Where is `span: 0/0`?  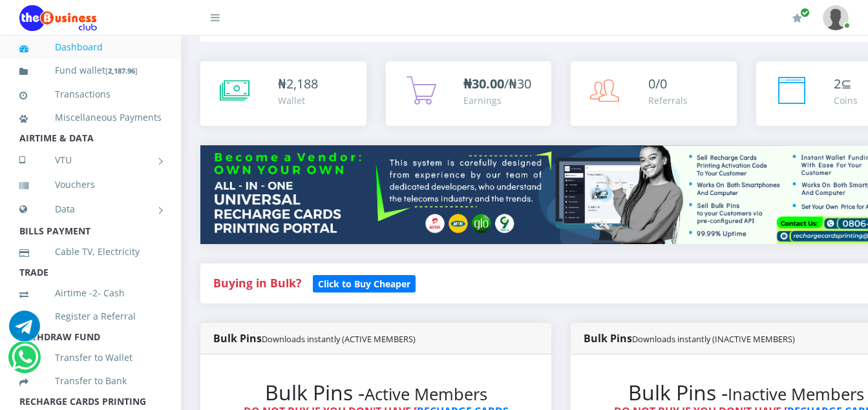 span: 0/0 is located at coordinates (657, 83).